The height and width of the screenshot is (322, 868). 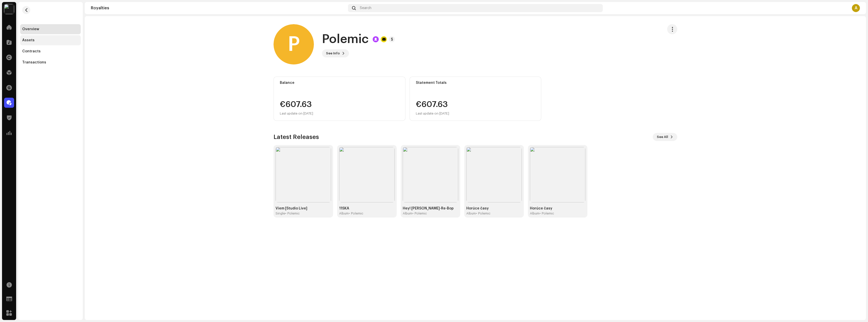 I want to click on span: See Info, so click(x=333, y=54).